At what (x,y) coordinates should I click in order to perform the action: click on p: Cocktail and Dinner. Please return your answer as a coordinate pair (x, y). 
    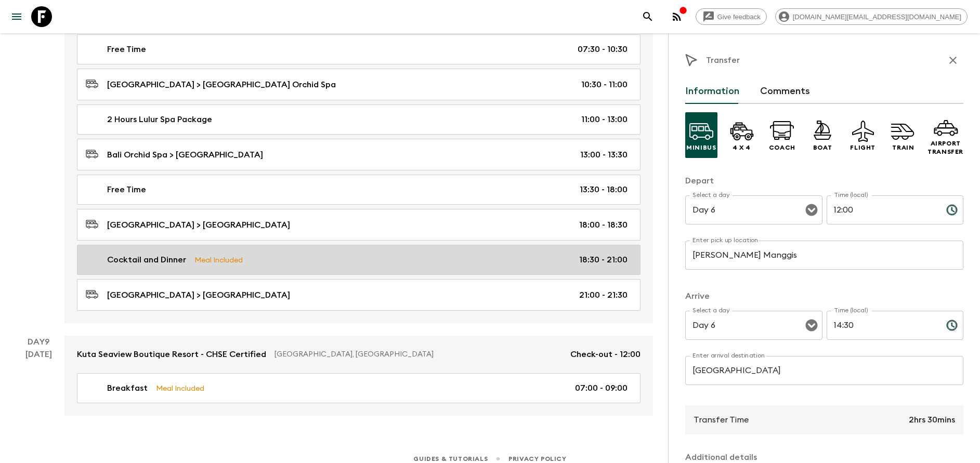
    Looking at the image, I should click on (146, 260).